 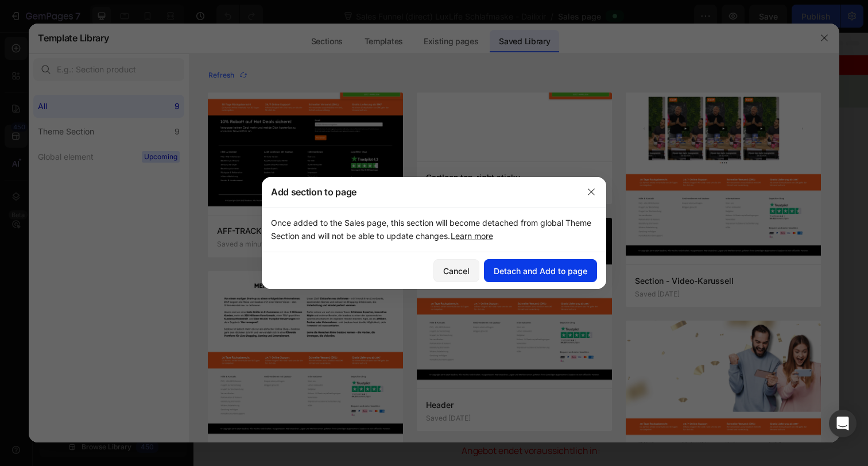 What do you see at coordinates (457, 270) in the screenshot?
I see `button: Cancel` at bounding box center [457, 270].